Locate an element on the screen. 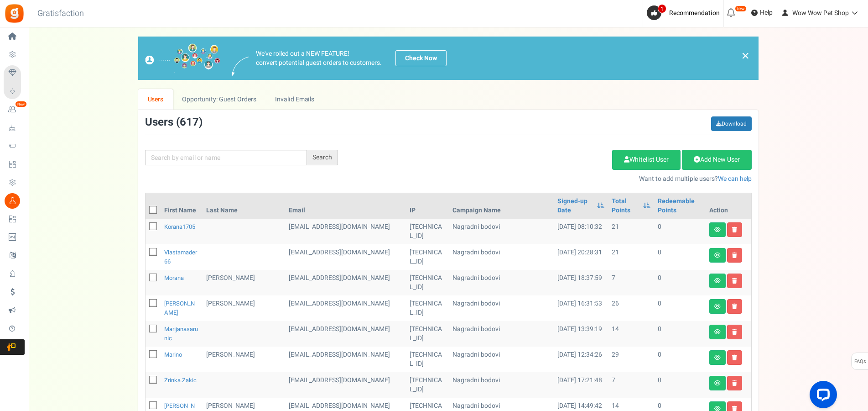  a: marijanasarunic is located at coordinates (181, 333).